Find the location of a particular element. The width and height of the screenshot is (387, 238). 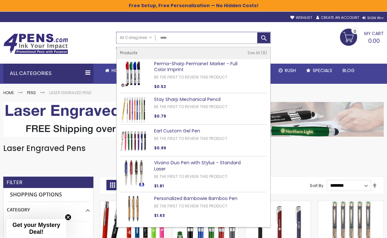

div: All Categories is located at coordinates (48, 73).